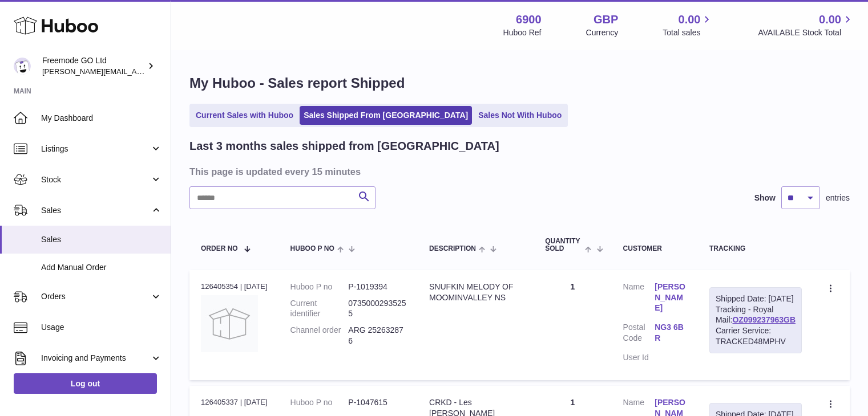 The height and width of the screenshot is (416, 868). Describe the element at coordinates (475, 293) in the screenshot. I see `div: SNUFKIN MELODY OF MOOMINVALLEY NS` at that location.